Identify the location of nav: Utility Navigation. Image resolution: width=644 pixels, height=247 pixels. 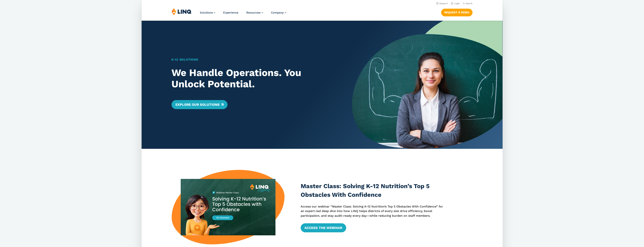
(322, 3).